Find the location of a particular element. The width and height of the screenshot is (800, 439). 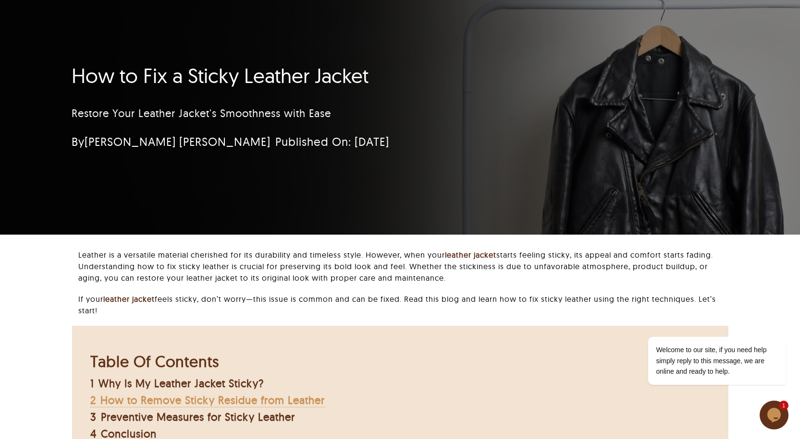

span: By is located at coordinates (171, 142).